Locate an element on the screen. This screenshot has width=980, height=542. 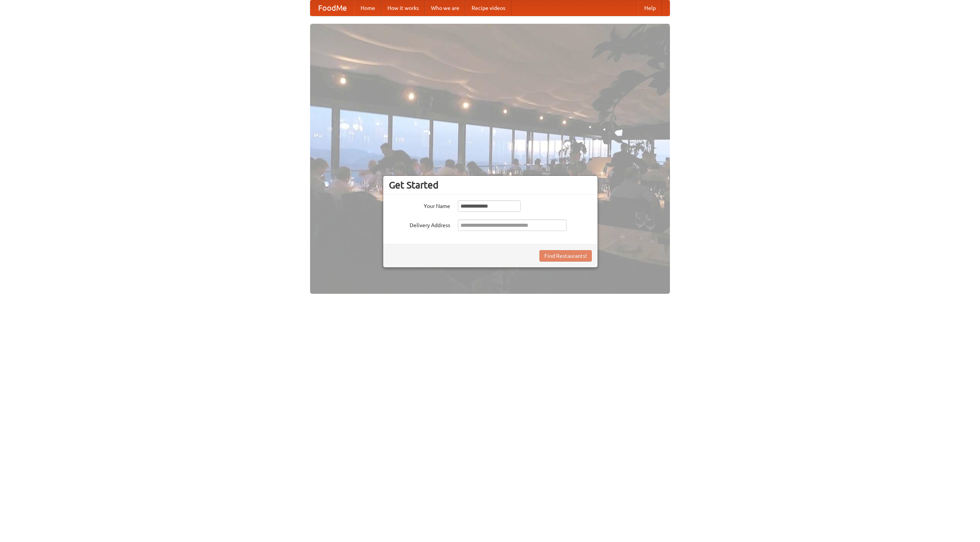
button: Find Restaurants! is located at coordinates (566, 256).